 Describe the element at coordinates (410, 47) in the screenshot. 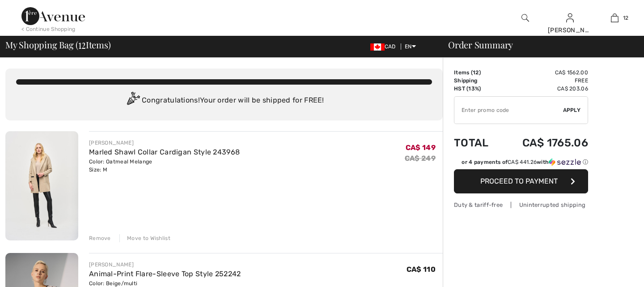

I see `span: EN` at that location.